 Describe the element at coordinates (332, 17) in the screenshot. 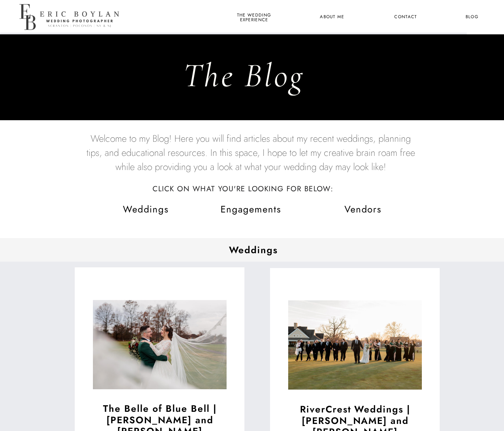

I see `nav: About Me` at that location.